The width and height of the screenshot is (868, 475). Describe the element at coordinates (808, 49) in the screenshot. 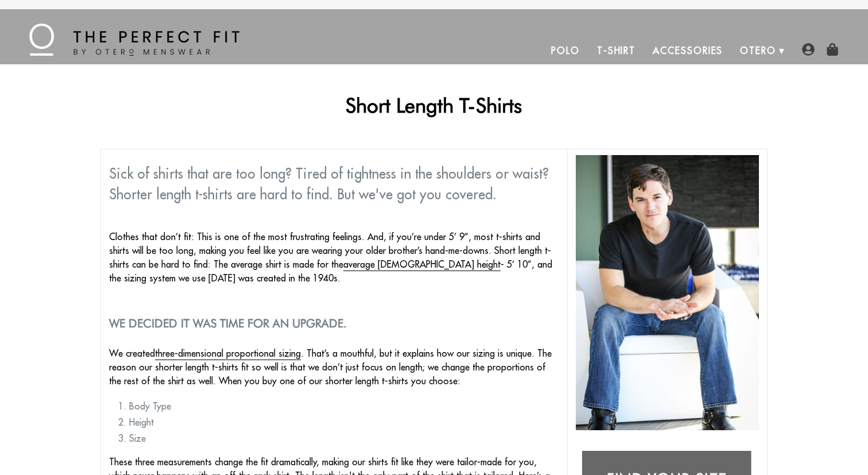

I see `img: user-account-icon.png` at that location.